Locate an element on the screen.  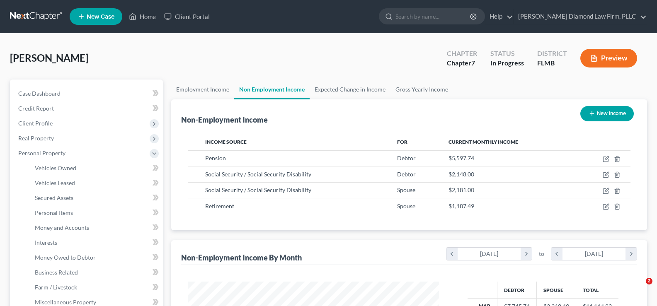
div: Non-Employment Income By Month is located at coordinates (241, 258).